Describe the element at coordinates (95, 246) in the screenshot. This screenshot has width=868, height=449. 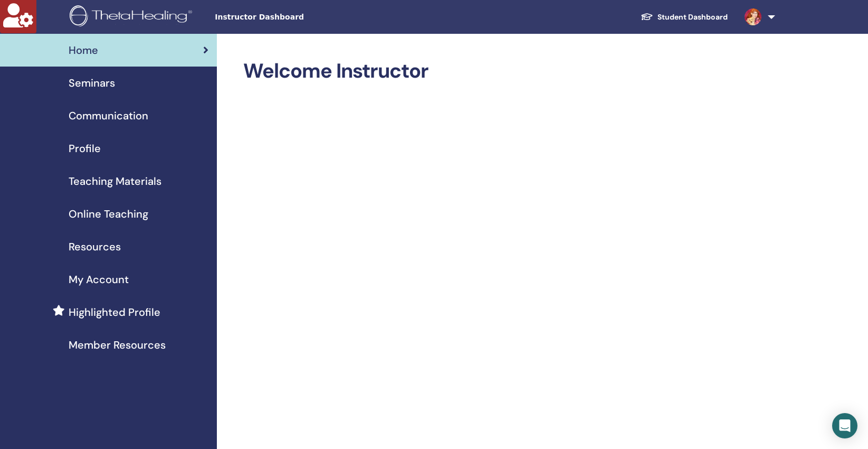
I see `span: Resources` at that location.